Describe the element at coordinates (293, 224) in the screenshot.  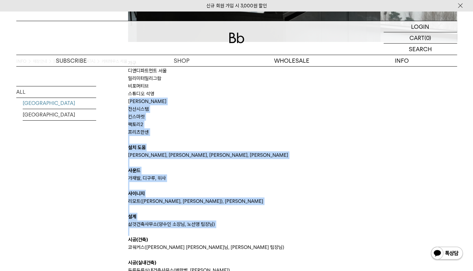
I see `p: 삶것건축사무소(양수인 소장님, 노선영 팀장님)` at that location.